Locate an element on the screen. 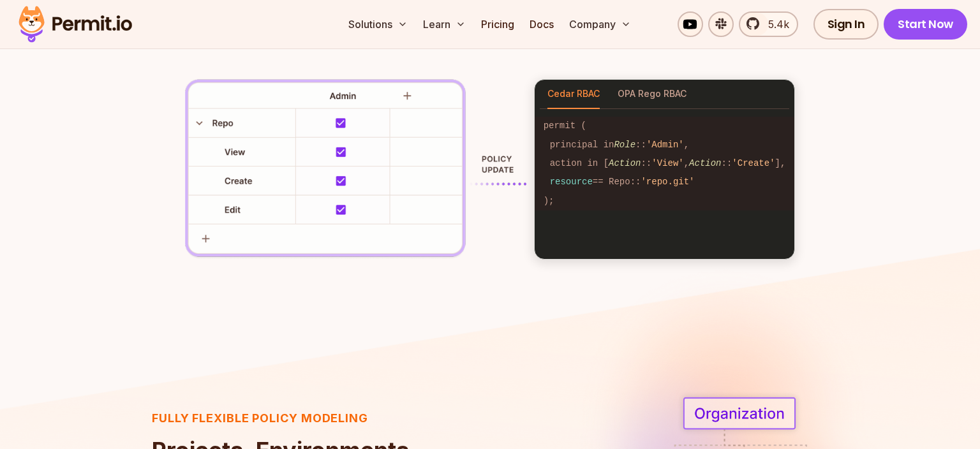 Image resolution: width=980 pixels, height=449 pixels. span: resource is located at coordinates (571, 182).